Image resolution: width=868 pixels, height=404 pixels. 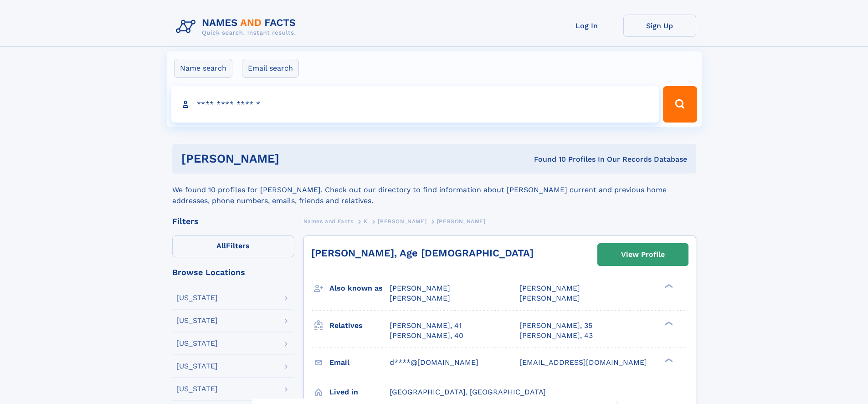 What do you see at coordinates (238, 27) in the screenshot?
I see `img: Logo Names and Facts` at bounding box center [238, 27].